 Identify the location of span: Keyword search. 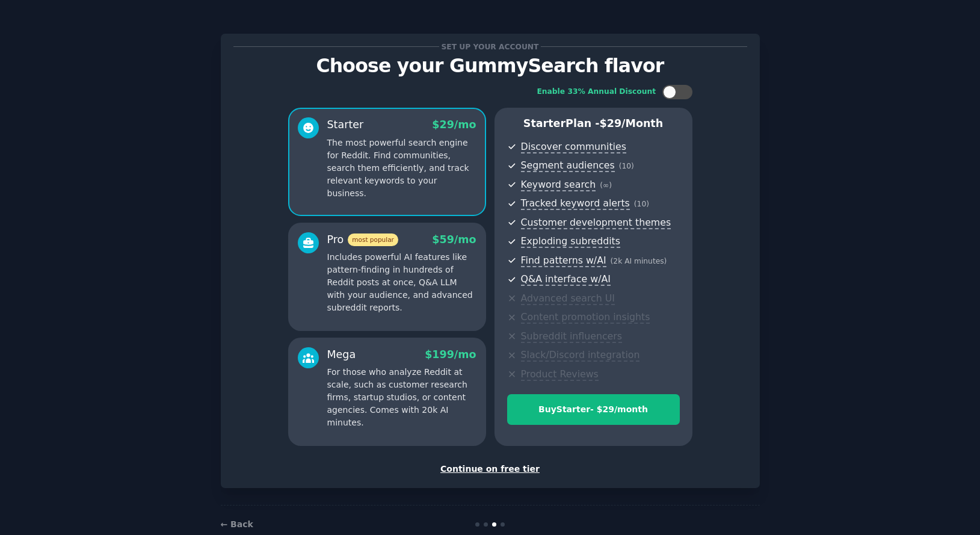
(559, 185).